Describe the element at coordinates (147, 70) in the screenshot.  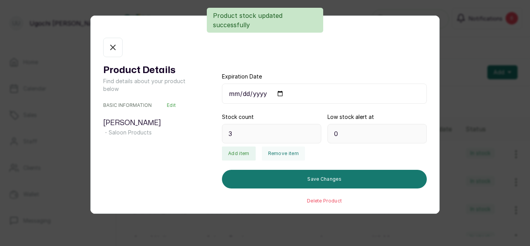
I see `h1: Product Details` at that location.